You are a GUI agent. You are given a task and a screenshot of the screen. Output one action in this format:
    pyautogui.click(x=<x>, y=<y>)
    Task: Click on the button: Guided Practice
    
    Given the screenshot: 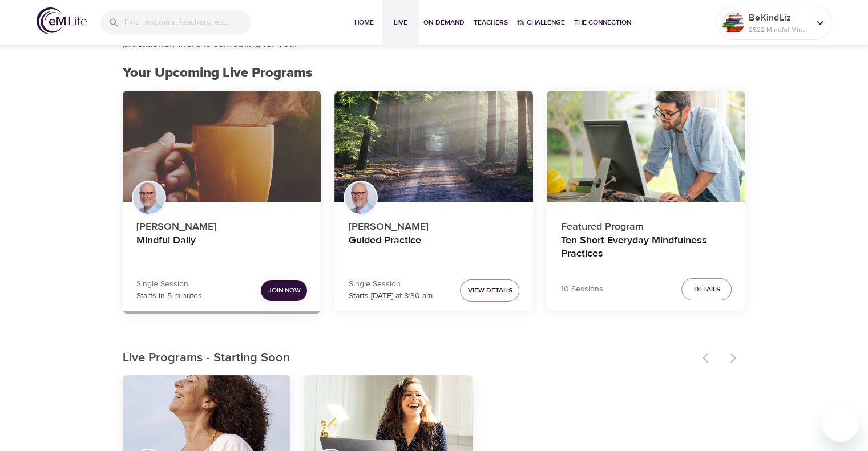 What is the action you would take?
    pyautogui.click(x=434, y=147)
    